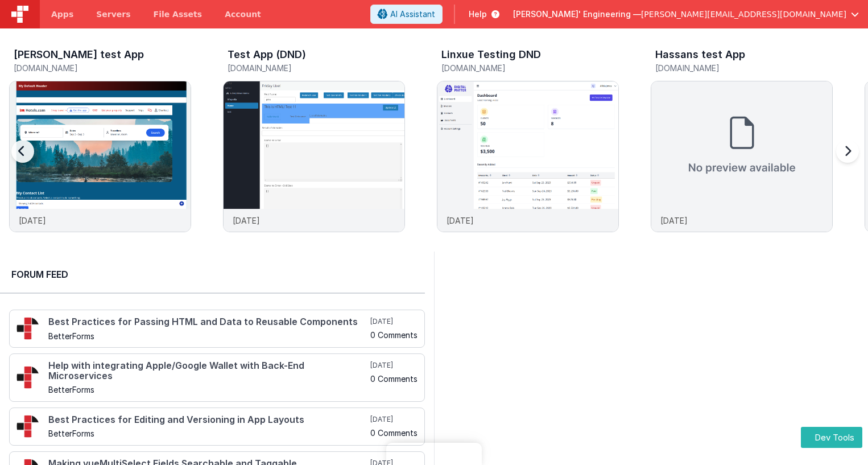 This screenshot has height=465, width=868. What do you see at coordinates (113, 14) in the screenshot?
I see `span: Servers` at bounding box center [113, 14].